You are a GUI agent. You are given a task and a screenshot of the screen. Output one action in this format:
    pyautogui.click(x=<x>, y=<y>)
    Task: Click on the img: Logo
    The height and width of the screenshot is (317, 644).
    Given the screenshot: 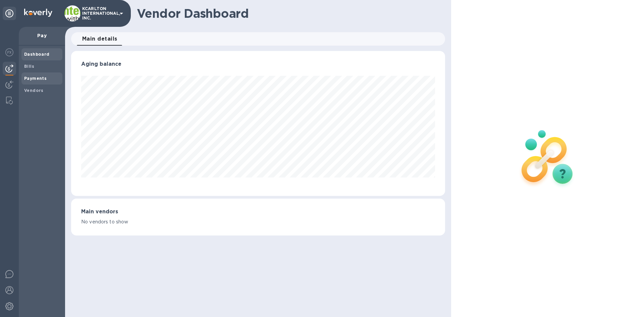 What is the action you would take?
    pyautogui.click(x=38, y=13)
    